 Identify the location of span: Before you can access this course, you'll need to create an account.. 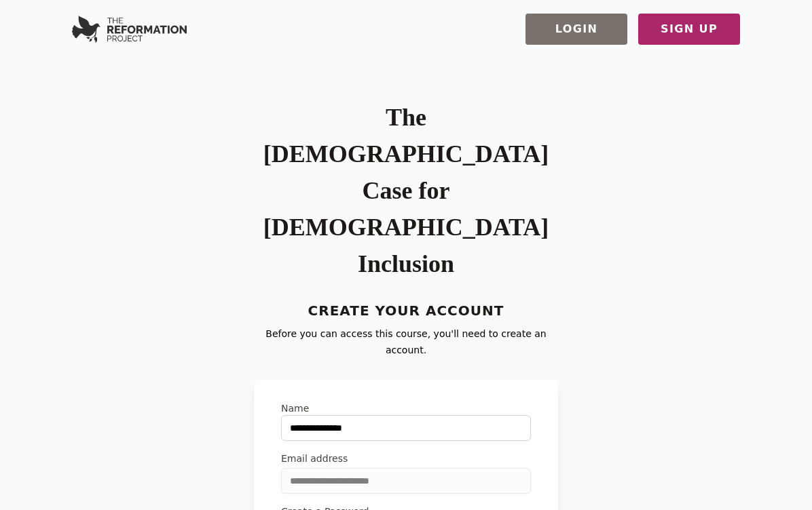
(405, 342).